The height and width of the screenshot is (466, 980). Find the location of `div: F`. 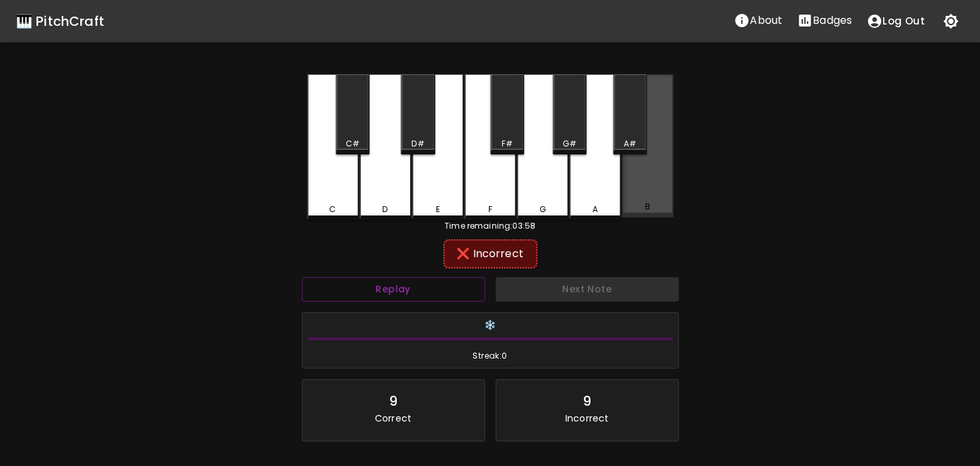

div: F is located at coordinates (490, 210).